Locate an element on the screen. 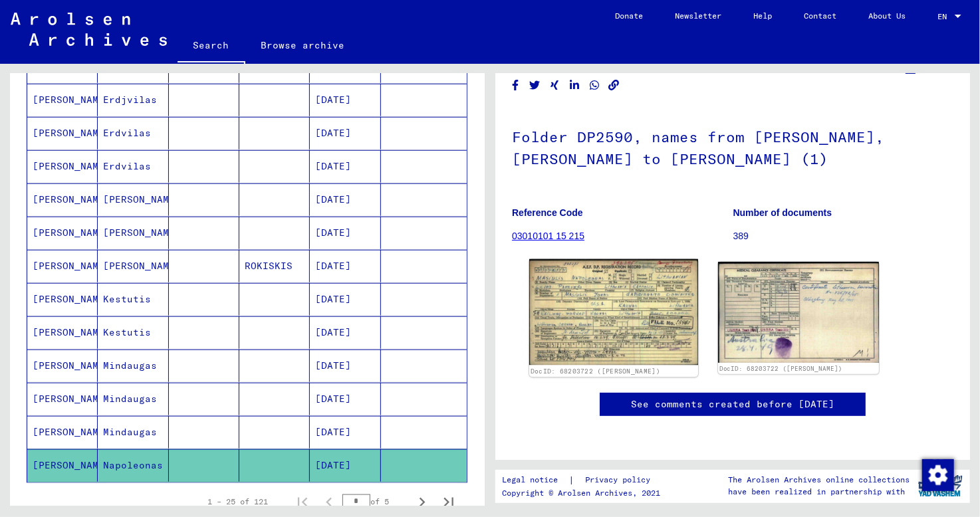 Image resolution: width=980 pixels, height=517 pixels. img: 001.jpg is located at coordinates (614, 312).